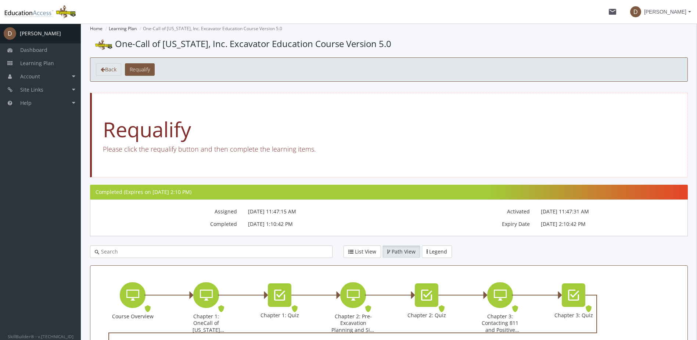  Describe the element at coordinates (427, 315) in the screenshot. I see `div: Chapter 2: Quiz` at that location.